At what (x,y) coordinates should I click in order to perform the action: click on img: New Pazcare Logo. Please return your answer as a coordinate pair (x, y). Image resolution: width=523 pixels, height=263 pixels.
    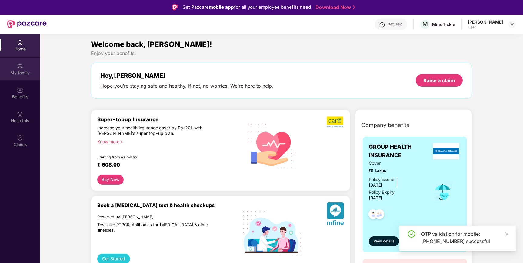
    Looking at the image, I should click on (27, 24).